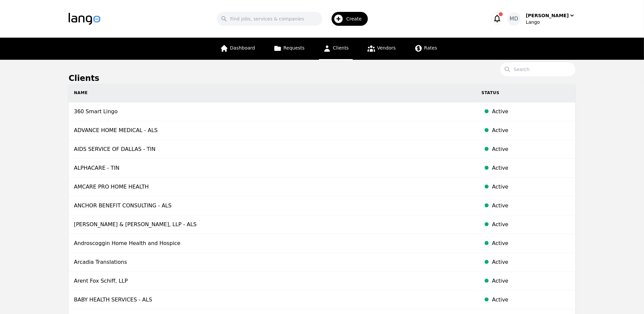 Image resolution: width=644 pixels, height=314 pixels. I want to click on td: AIDS SERVICE OF DALLAS - TIN, so click(272, 149).